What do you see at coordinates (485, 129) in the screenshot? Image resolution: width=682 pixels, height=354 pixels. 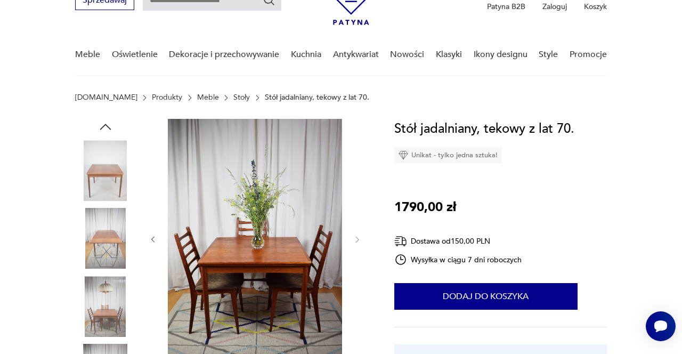 I see `h1: Stół jadalniany, tekowy z lat 70.` at bounding box center [485, 129].